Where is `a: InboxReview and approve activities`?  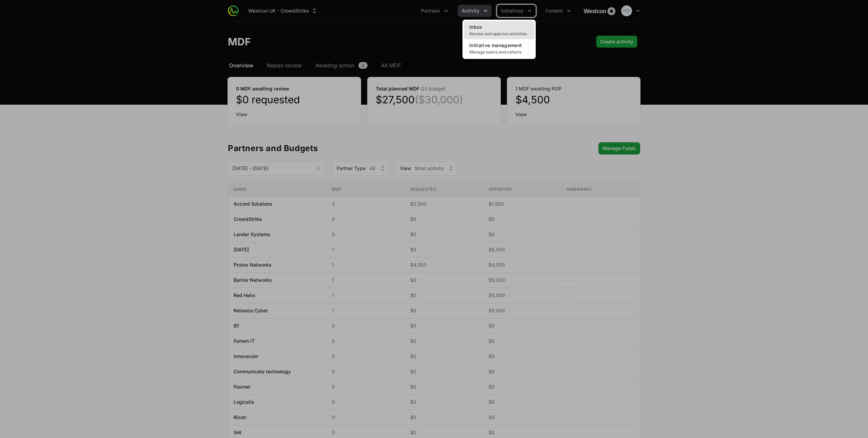
a: InboxReview and approve activities is located at coordinates (499, 30).